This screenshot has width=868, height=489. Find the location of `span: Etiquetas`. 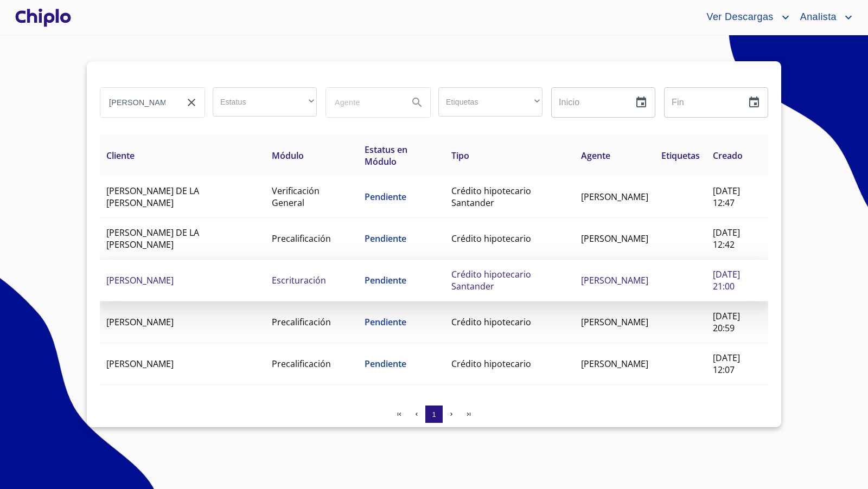

span: Etiquetas is located at coordinates (681, 155).